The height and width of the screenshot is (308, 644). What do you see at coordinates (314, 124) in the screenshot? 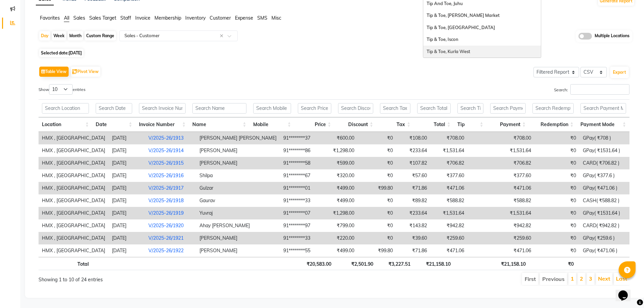
I see `th: Price: activate to sort column ascending` at bounding box center [314, 124].